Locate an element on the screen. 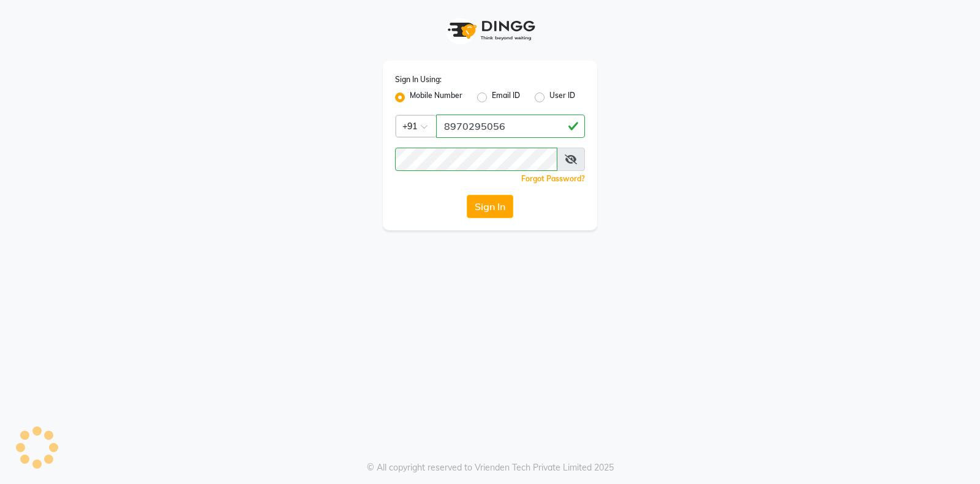  button: Sign In is located at coordinates (490, 206).